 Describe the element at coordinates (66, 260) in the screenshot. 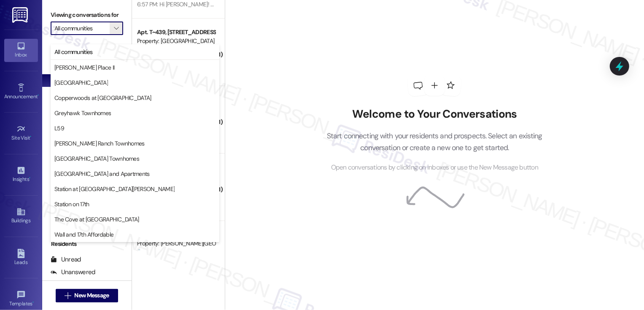

I see `div: Unread` at that location.